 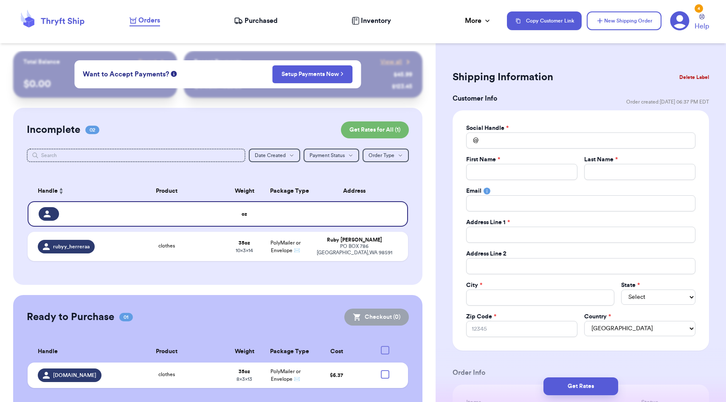 What do you see at coordinates (598, 317) in the screenshot?
I see `label: Country` at bounding box center [598, 317].